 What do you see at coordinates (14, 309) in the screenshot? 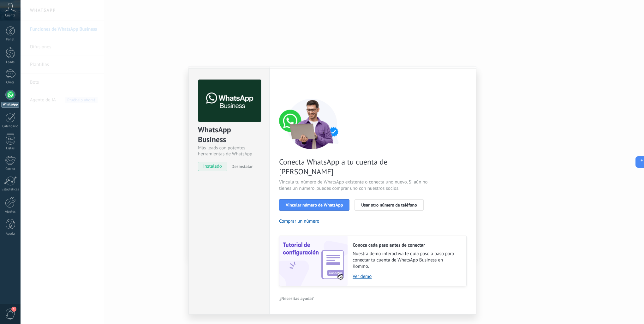
I see `span: 1` at bounding box center [14, 309].